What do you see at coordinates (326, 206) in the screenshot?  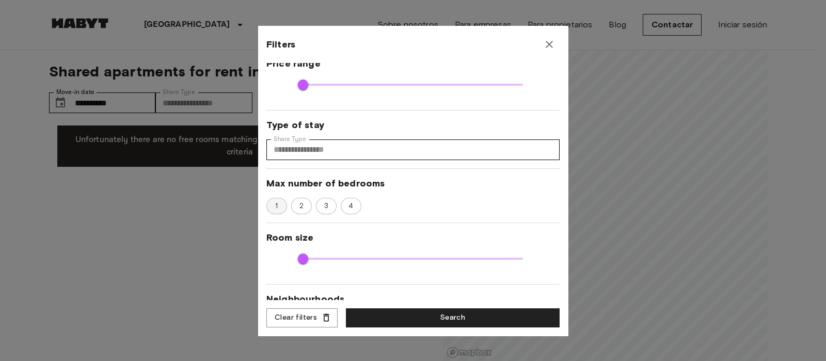 I see `span: 3` at bounding box center [326, 206].